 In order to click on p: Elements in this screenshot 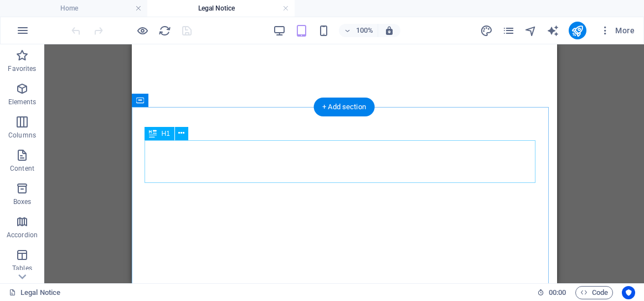, I will do `click(22, 102)`.